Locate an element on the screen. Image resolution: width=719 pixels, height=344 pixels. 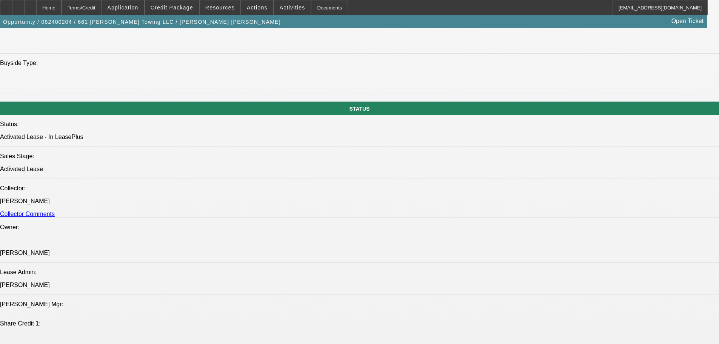
span: Credit Package is located at coordinates (172, 8).